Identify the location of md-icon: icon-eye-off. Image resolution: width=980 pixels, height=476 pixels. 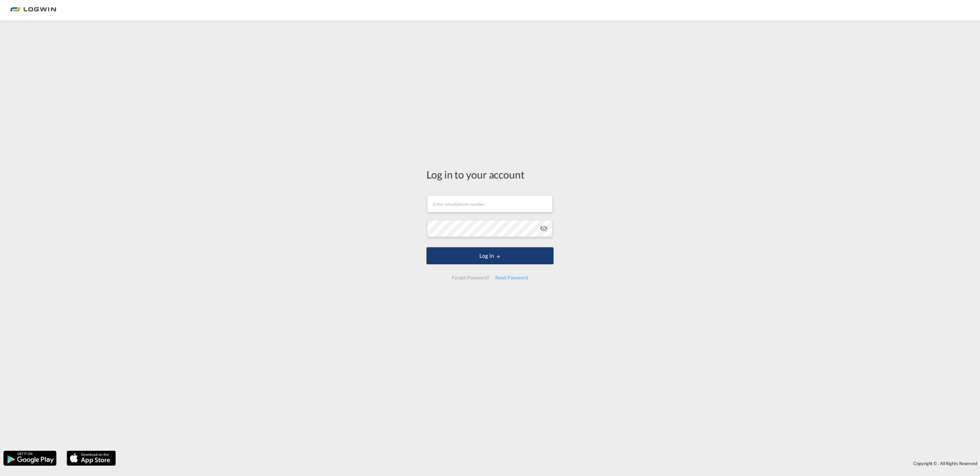
(543, 229).